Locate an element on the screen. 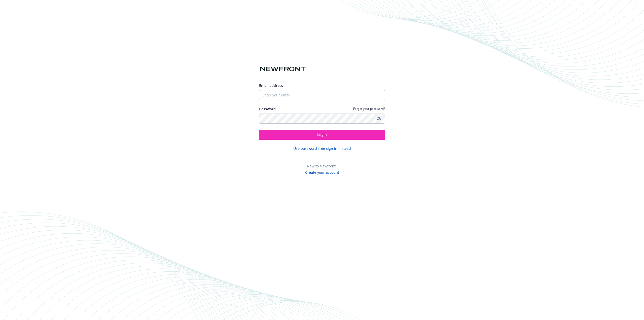 The width and height of the screenshot is (644, 320). span: Login is located at coordinates (322, 134).